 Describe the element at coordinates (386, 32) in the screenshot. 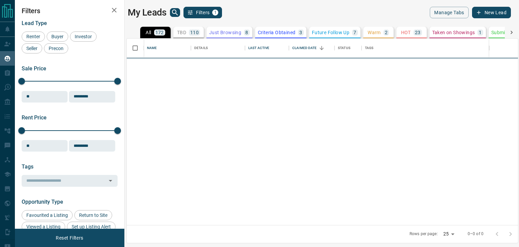

I see `p: 2` at that location.